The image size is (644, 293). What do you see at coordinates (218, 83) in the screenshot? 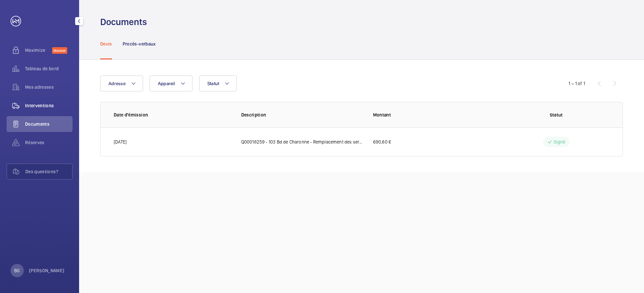
I see `button: Statut` at bounding box center [218, 83].